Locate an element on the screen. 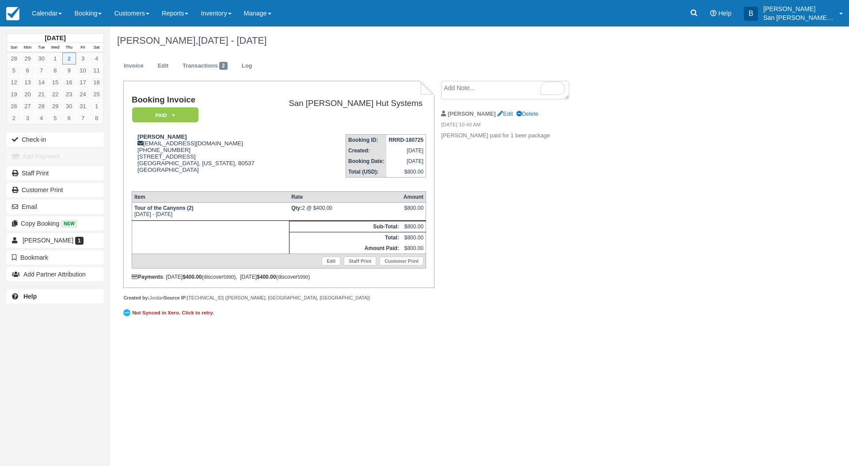  strong: Qty is located at coordinates (297, 208).